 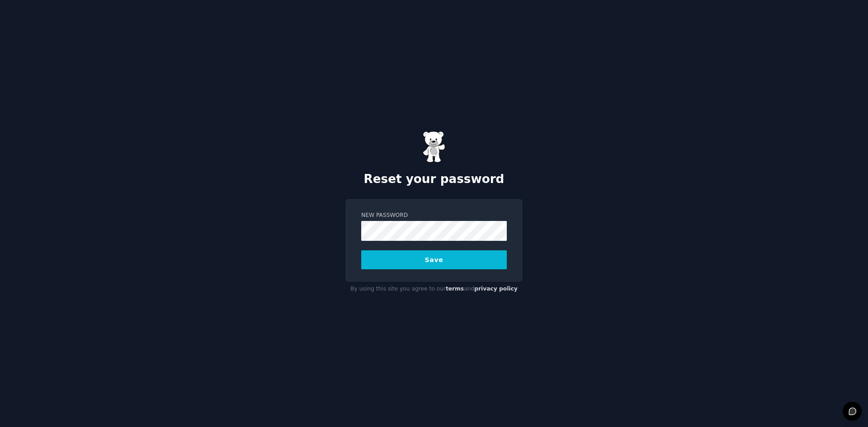 What do you see at coordinates (434, 180) in the screenshot?
I see `h2: Reset your password` at bounding box center [434, 180].